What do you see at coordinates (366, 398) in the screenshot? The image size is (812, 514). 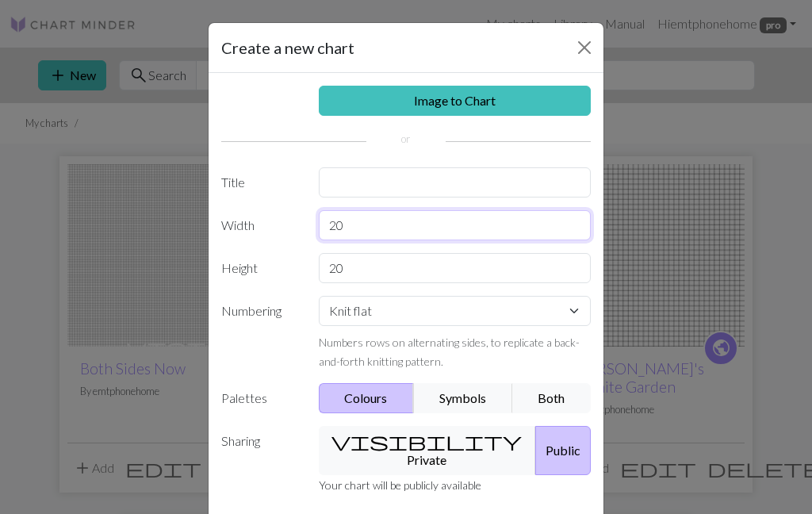 I see `button: Colours` at bounding box center [366, 398].